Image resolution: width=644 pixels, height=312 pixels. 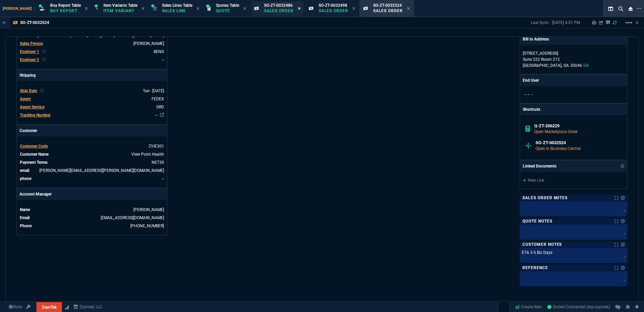 What do you see at coordinates (574, 109) in the screenshot?
I see `p: Shortcuts` at bounding box center [574, 109].